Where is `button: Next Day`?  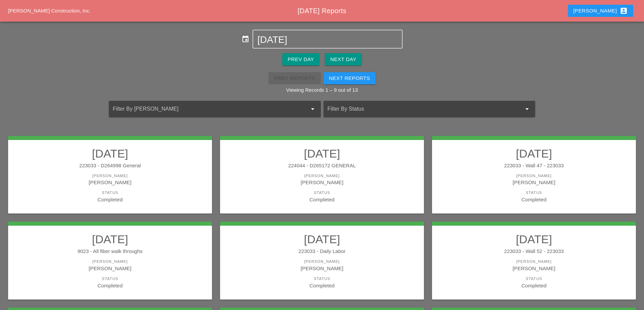 button: Next Day is located at coordinates (343, 60).